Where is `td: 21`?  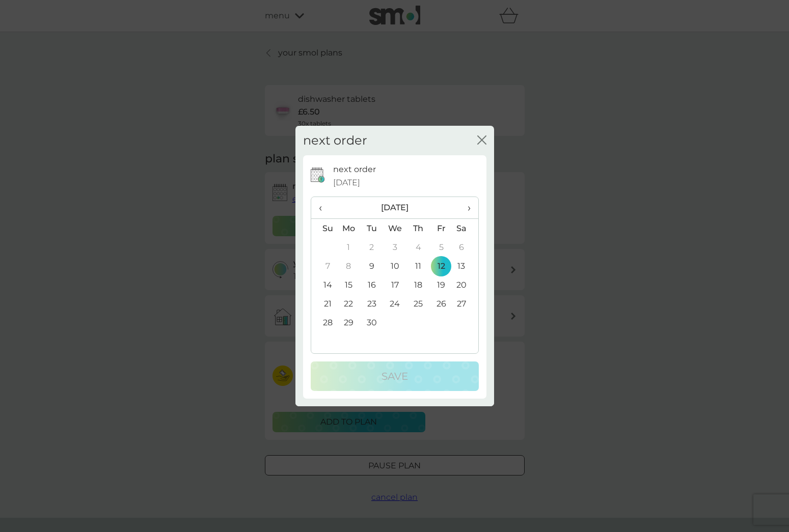 td: 21 is located at coordinates (324, 303).